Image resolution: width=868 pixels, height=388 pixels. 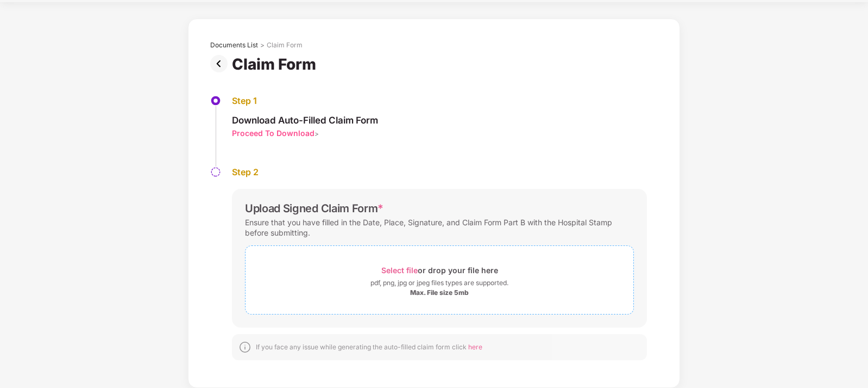 I want to click on div: or drop your file here, so click(x=440, y=270).